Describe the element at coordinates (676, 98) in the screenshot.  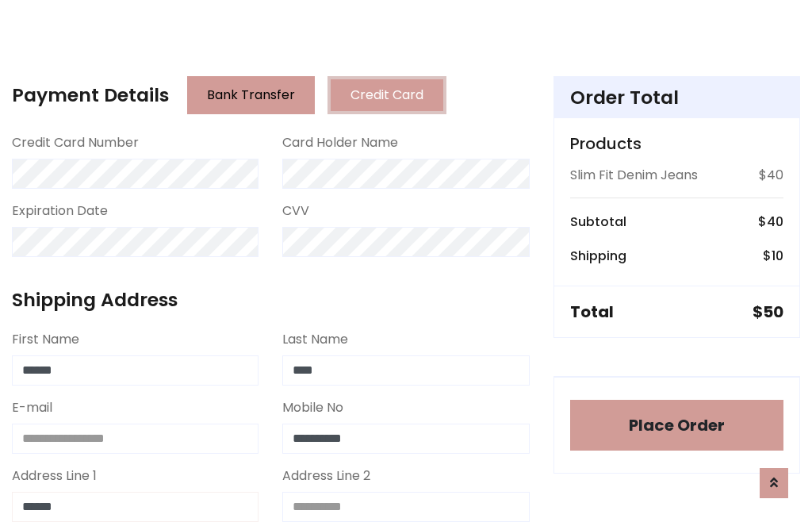
I see `h4: Order Total` at that location.